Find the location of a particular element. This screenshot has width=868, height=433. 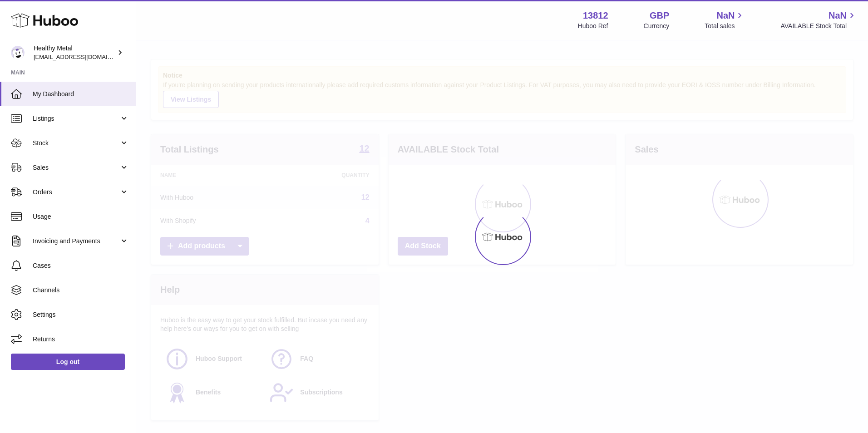

strong: GBP is located at coordinates (659, 16).